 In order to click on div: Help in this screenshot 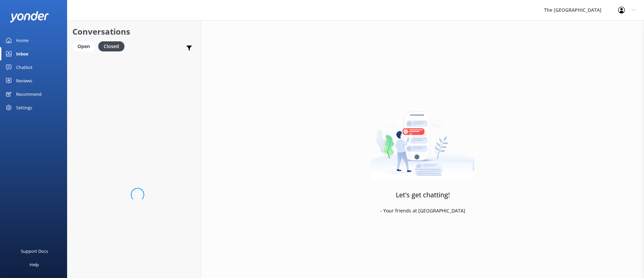, I will do `click(34, 264)`.